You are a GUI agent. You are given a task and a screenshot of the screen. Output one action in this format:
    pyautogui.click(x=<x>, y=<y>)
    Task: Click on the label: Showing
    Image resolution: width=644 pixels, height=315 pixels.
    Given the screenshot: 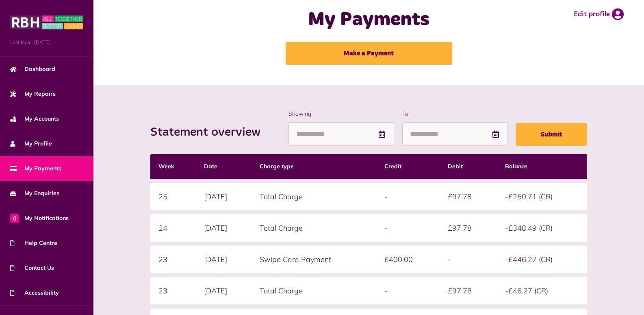 What is the action you would take?
    pyautogui.click(x=341, y=114)
    